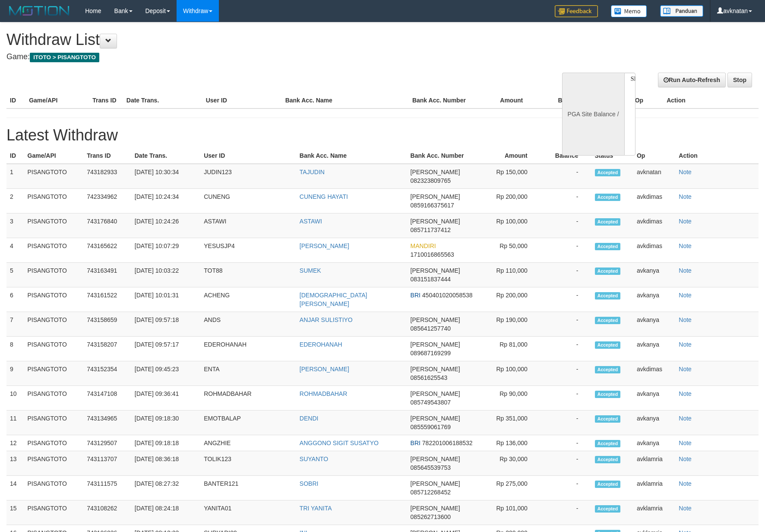  I want to click on td: Rp 90,000, so click(510, 398).